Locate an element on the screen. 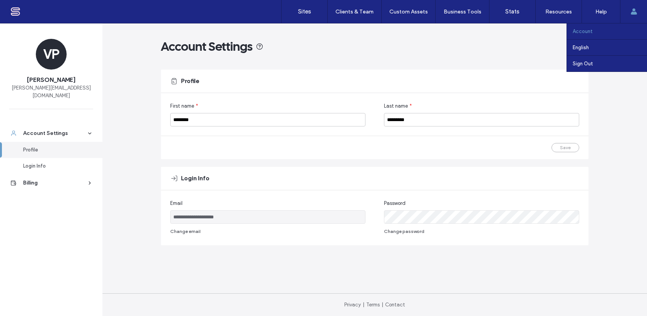 Image resolution: width=647 pixels, height=316 pixels. span: Email is located at coordinates (176, 204).